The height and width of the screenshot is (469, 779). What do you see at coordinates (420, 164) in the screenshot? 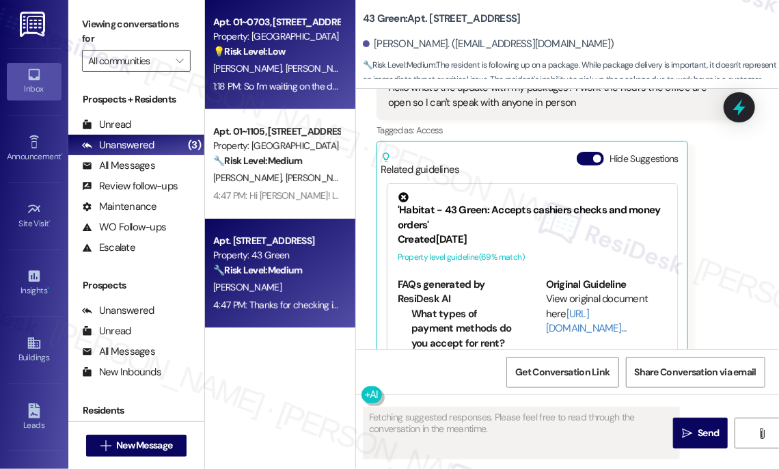
I see `div: Related guidelines` at bounding box center [420, 164].